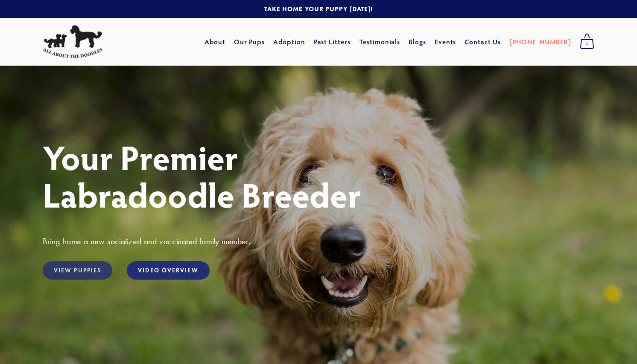  I want to click on a: Contact Us, so click(483, 42).